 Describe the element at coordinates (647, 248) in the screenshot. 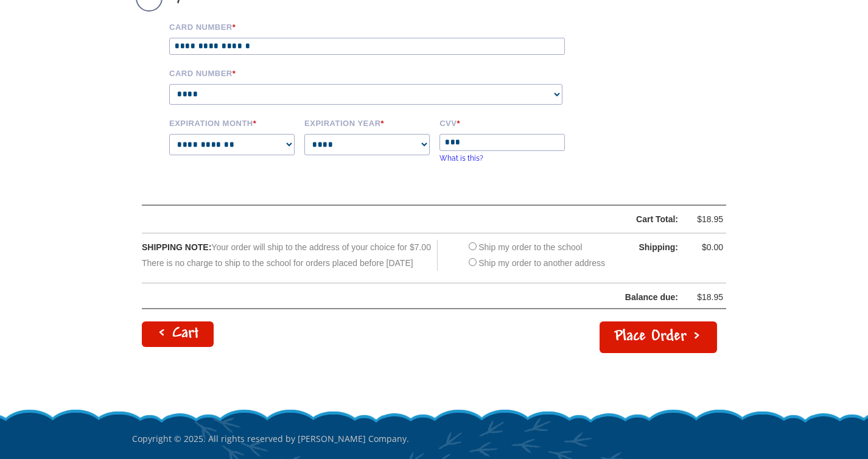

I see `div: Shipping:` at that location.